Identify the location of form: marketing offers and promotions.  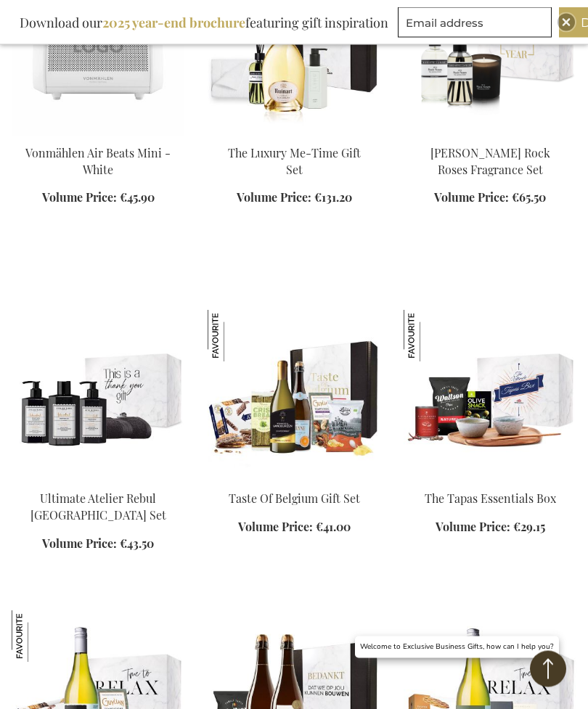
(476, 25).